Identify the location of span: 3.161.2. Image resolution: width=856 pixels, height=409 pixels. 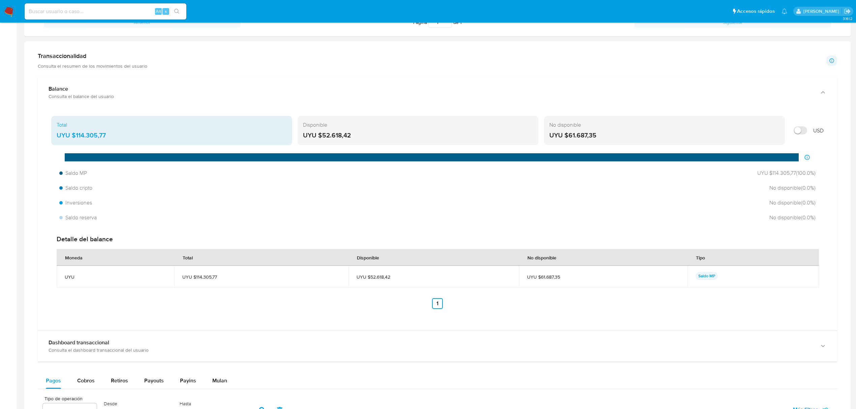
(848, 19).